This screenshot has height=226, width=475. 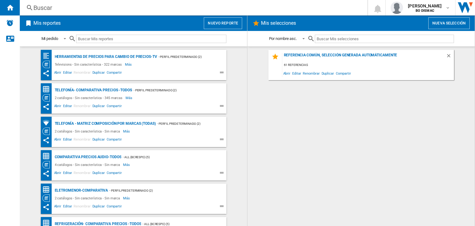 What do you see at coordinates (48, 123) in the screenshot?
I see `div: Cobertura de retailers` at bounding box center [48, 123].